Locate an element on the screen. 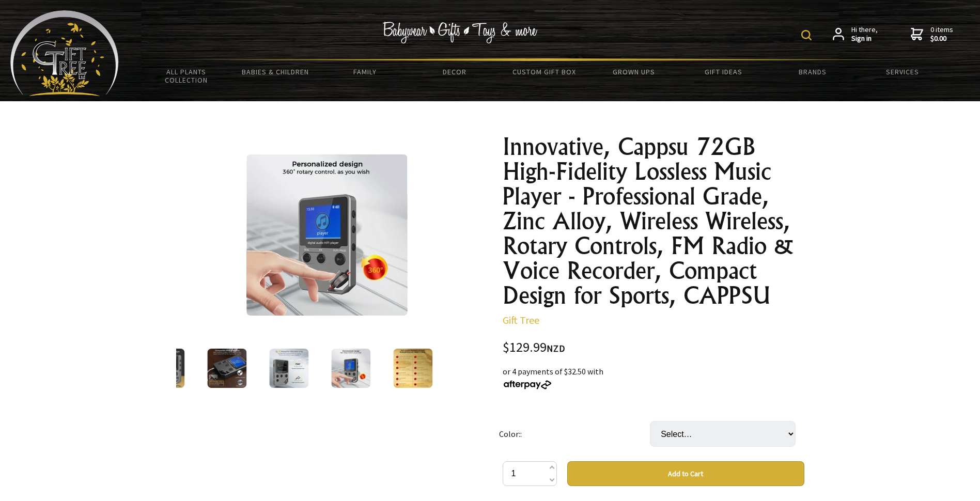 This screenshot has width=980, height=501. span: NZD is located at coordinates (555, 348).